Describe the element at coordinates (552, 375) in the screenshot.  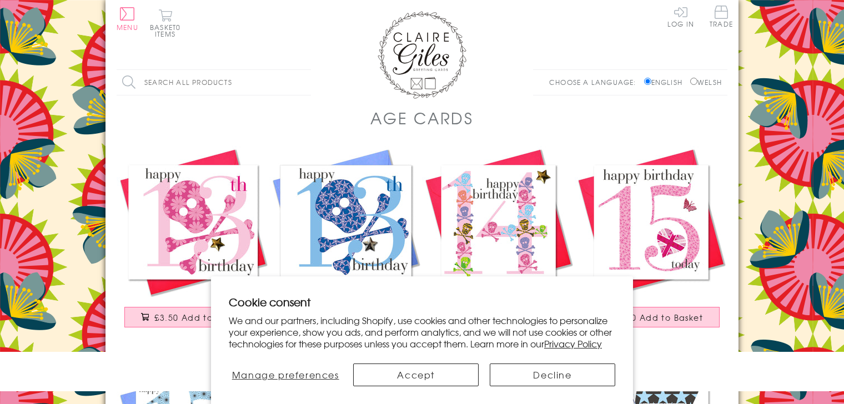
I see `button: Decline` at that location.